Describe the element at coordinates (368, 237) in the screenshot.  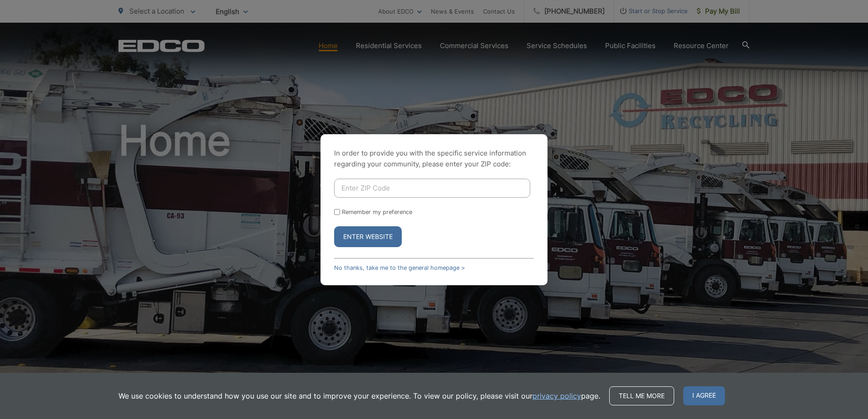
I see `button: Enter Website` at that location.